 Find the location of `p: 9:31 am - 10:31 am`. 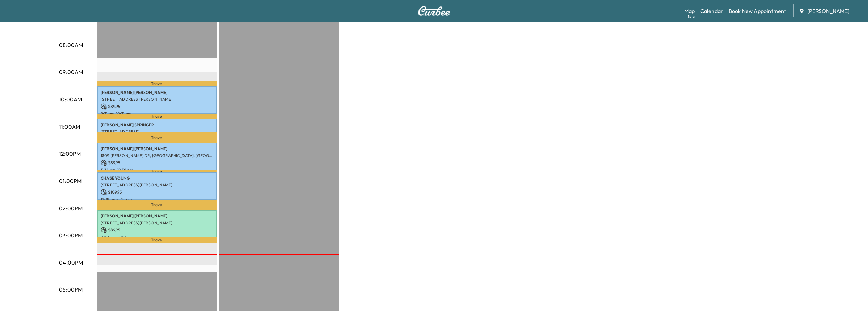

p: 9:31 am - 10:31 am is located at coordinates (157, 114).